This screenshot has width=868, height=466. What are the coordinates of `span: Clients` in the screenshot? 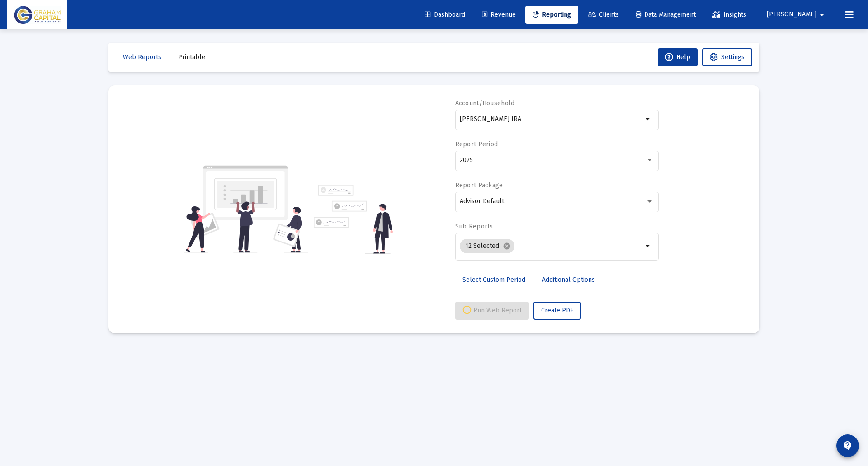 It's located at (603, 14).